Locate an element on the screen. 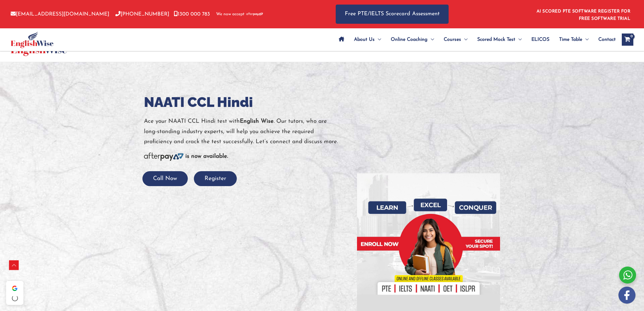 The height and width of the screenshot is (311, 644). nav: Site Navigation: Main Menu is located at coordinates (474, 40).